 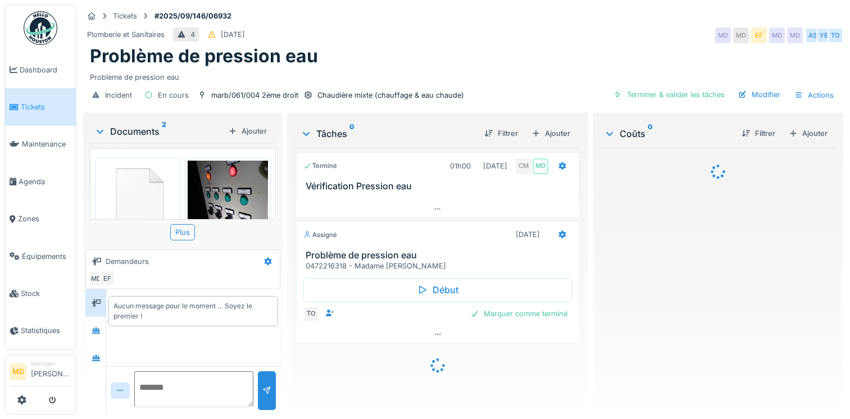 I want to click on div: Plomberie et Sanitaires, so click(x=126, y=34).